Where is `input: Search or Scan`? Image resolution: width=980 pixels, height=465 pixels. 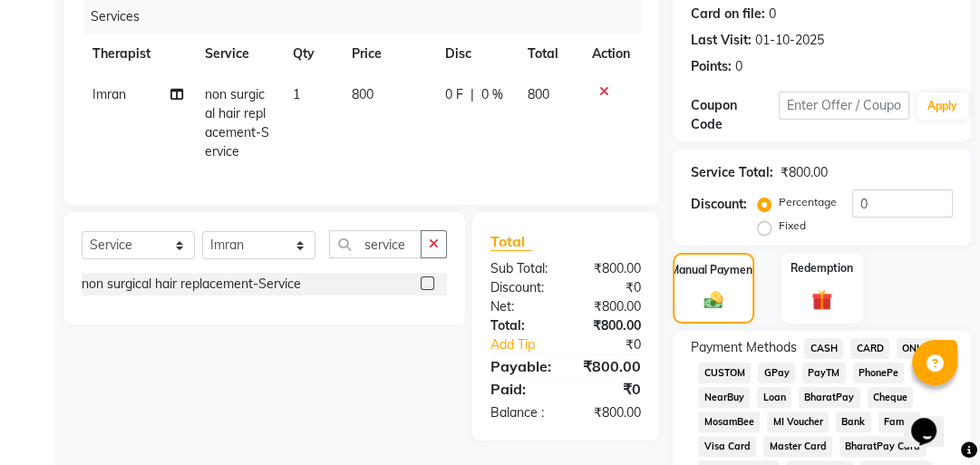
input: Search or Scan is located at coordinates (376, 244).